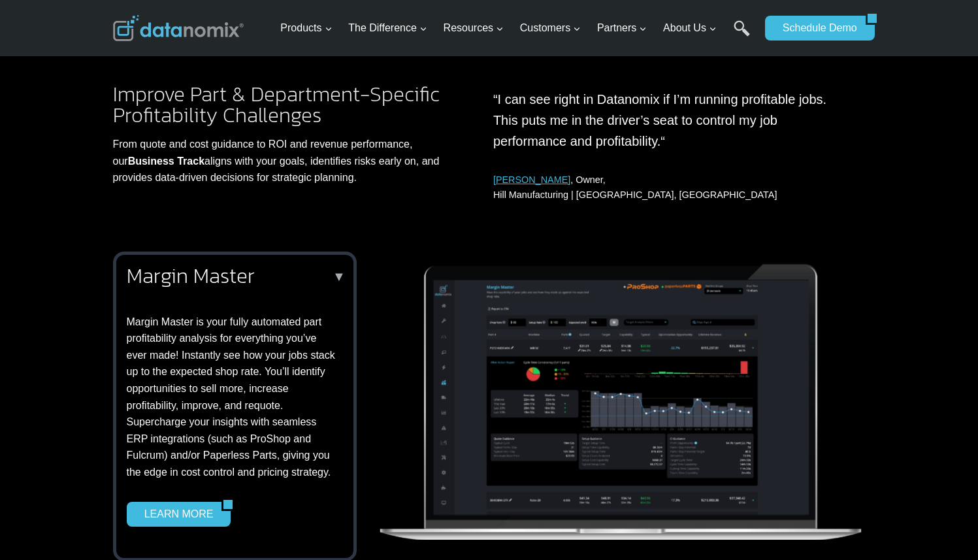 This screenshot has width=978, height=560. I want to click on img: Datanomix Margin Master, so click(621, 395).